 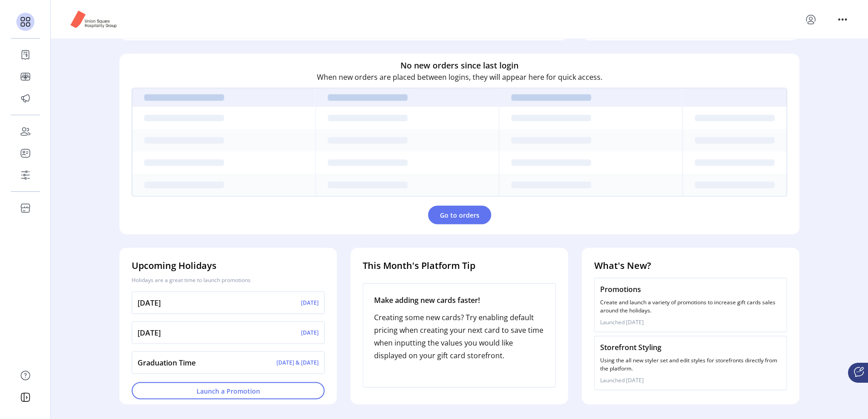 I want to click on button: Go to orders, so click(x=459, y=215).